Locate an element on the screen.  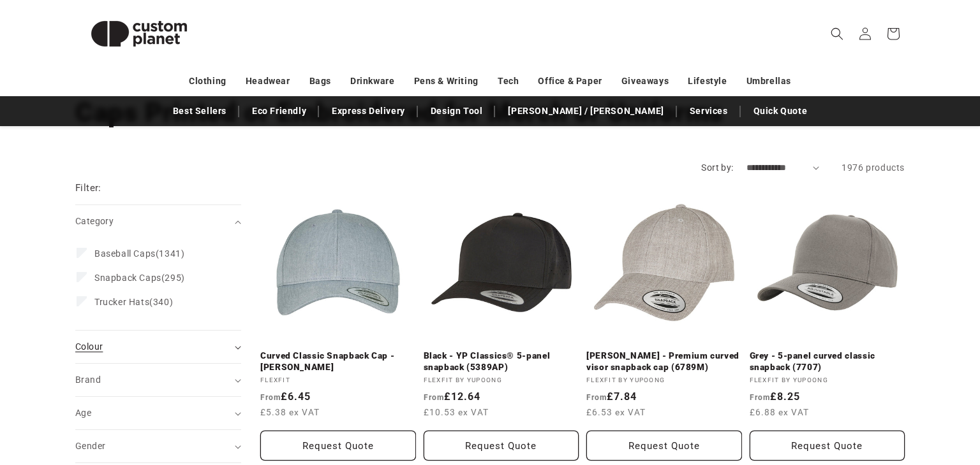
span: Snapback Caps is located at coordinates (128, 278).